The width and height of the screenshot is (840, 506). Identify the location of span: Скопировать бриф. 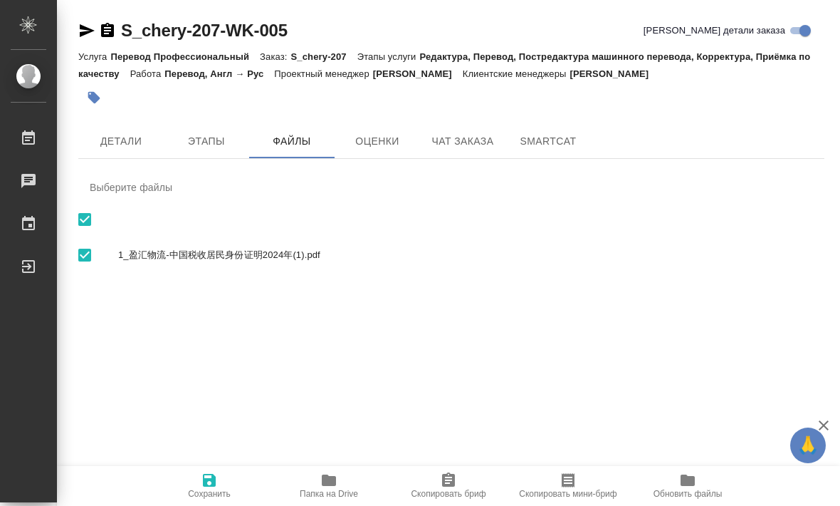
(448, 493).